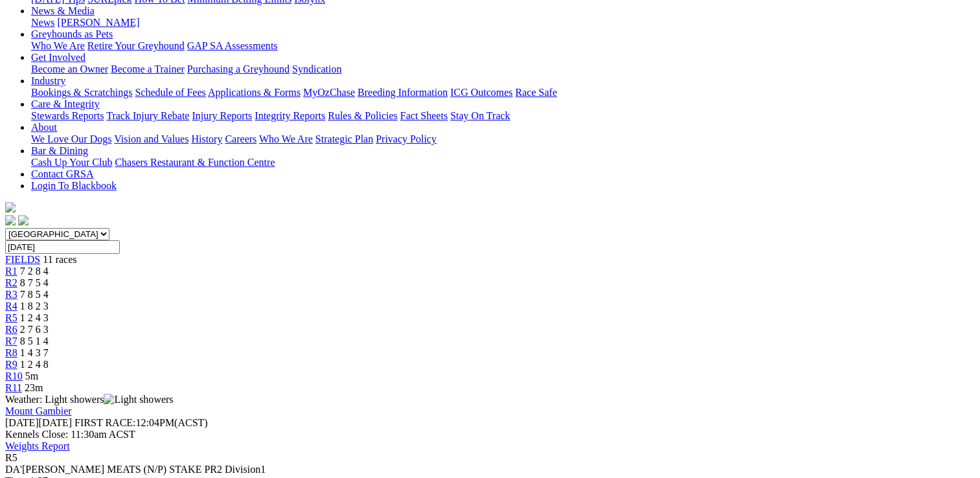 This screenshot has width=980, height=478. What do you see at coordinates (34, 387) in the screenshot?
I see `span: 23m` at bounding box center [34, 387].